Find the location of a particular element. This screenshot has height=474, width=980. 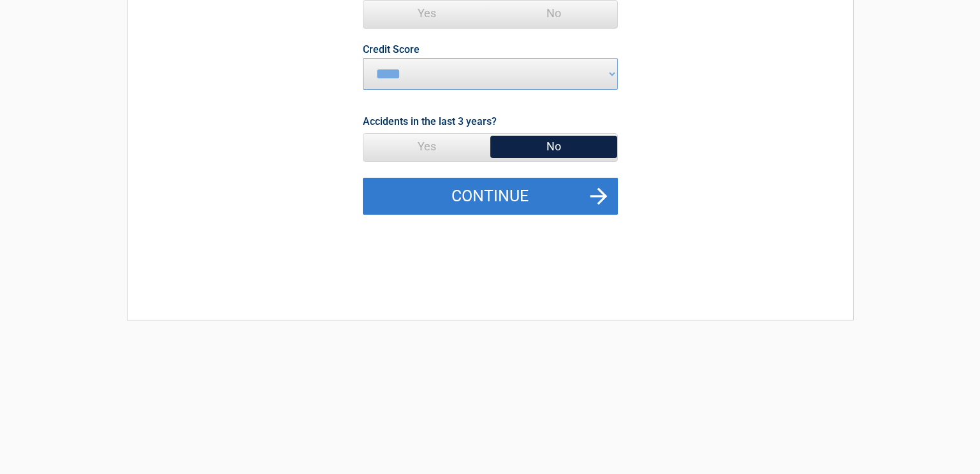

label: Accidents in the last 3 years? is located at coordinates (430, 121).